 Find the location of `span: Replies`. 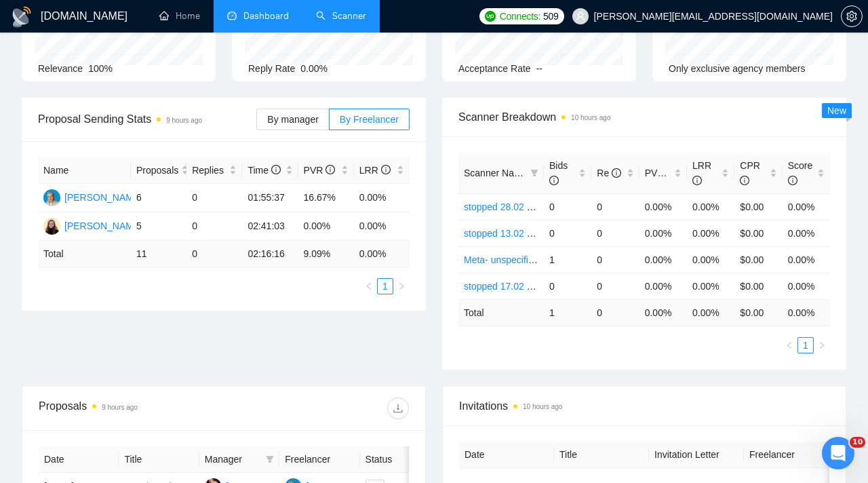

span: Replies is located at coordinates (209, 170).